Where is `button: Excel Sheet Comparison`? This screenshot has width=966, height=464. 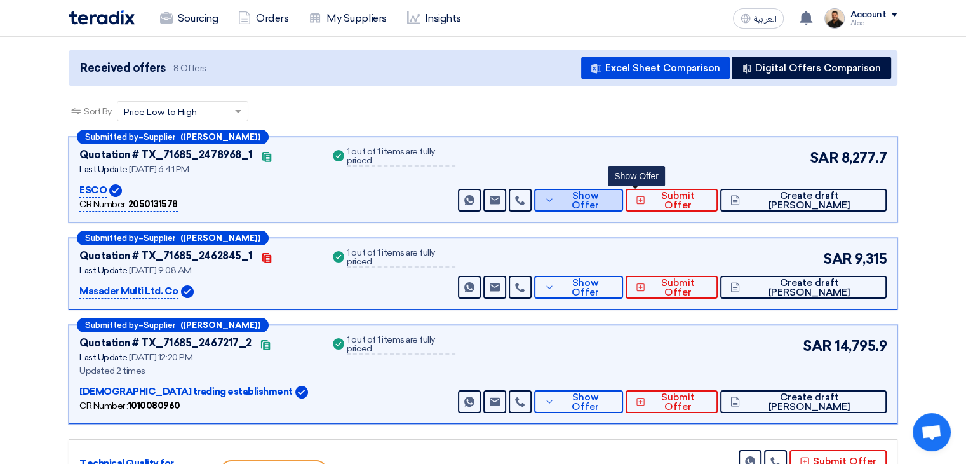
button: Excel Sheet Comparison is located at coordinates (656, 68).